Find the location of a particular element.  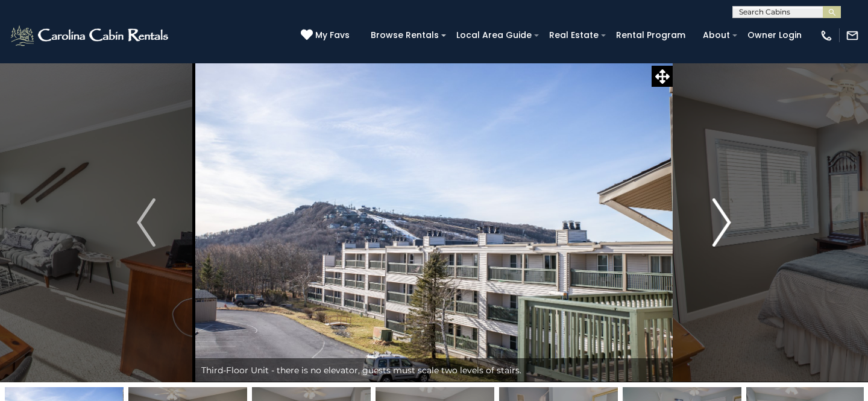

a: Local Area Guide is located at coordinates (494, 35).